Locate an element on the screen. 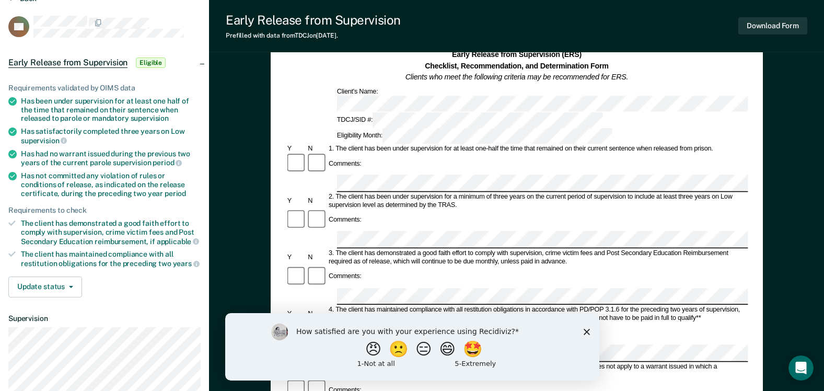  span: years is located at coordinates (186, 263).